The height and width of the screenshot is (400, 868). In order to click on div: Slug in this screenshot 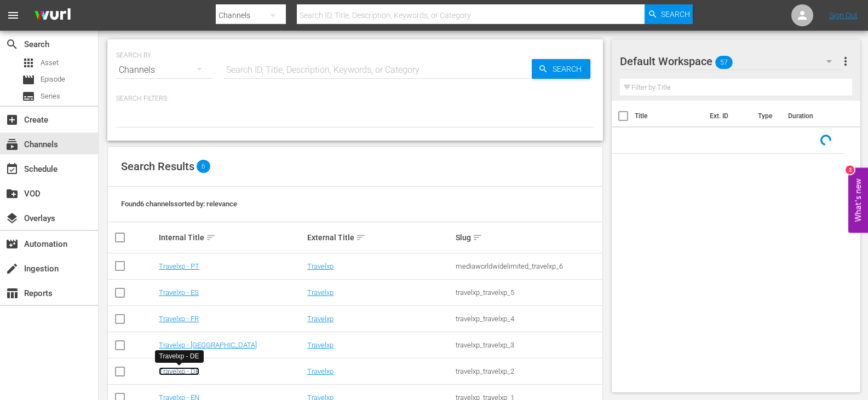, I will do `click(528, 237)`.